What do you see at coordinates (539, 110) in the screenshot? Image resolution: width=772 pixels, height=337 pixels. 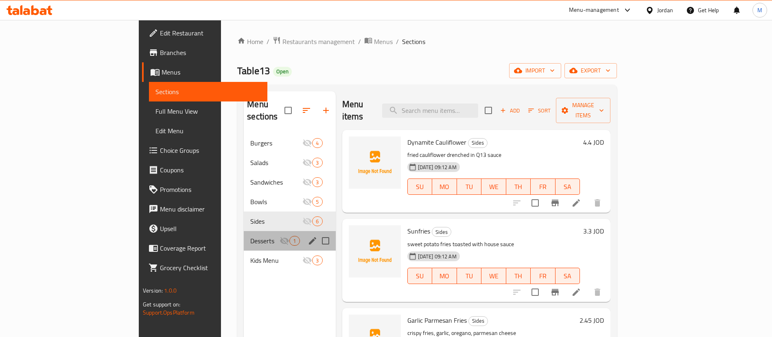 I see `button: Sort` at bounding box center [539, 110].